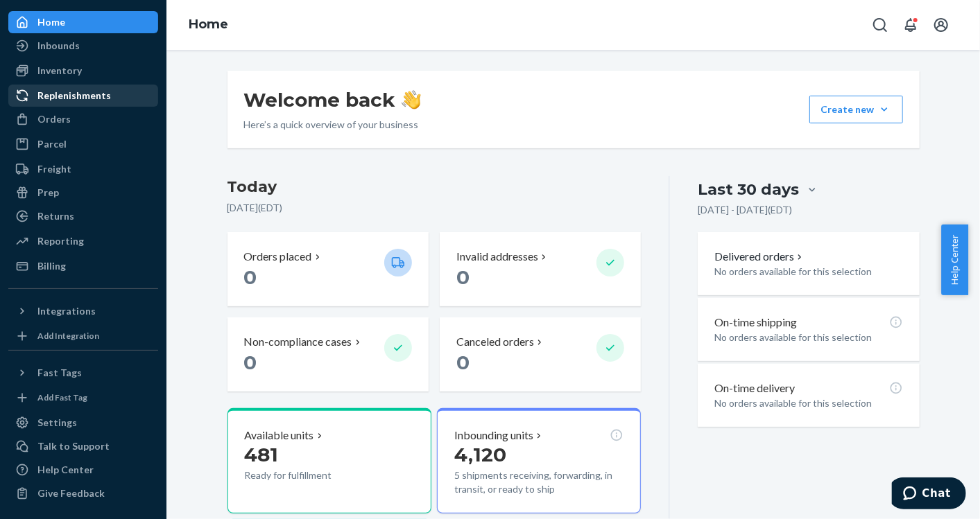  What do you see at coordinates (66, 470) in the screenshot?
I see `div: Help Center` at bounding box center [66, 470].